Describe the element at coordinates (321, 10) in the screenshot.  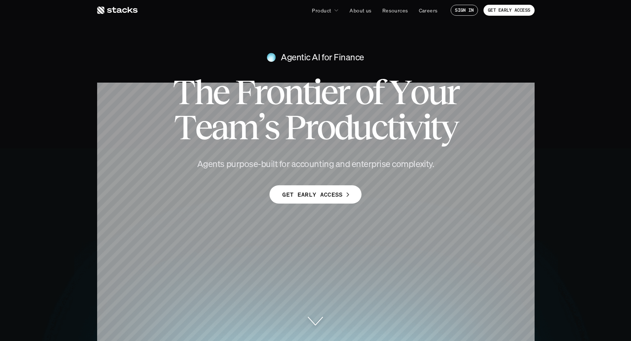
I see `p: Product` at that location.